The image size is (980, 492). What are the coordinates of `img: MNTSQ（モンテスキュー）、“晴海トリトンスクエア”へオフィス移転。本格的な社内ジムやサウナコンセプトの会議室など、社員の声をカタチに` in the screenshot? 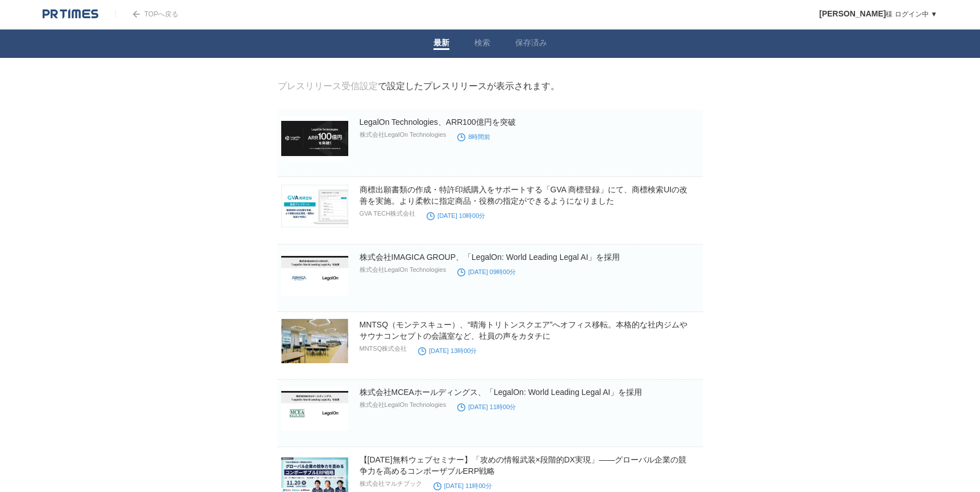 It's located at (315, 341).